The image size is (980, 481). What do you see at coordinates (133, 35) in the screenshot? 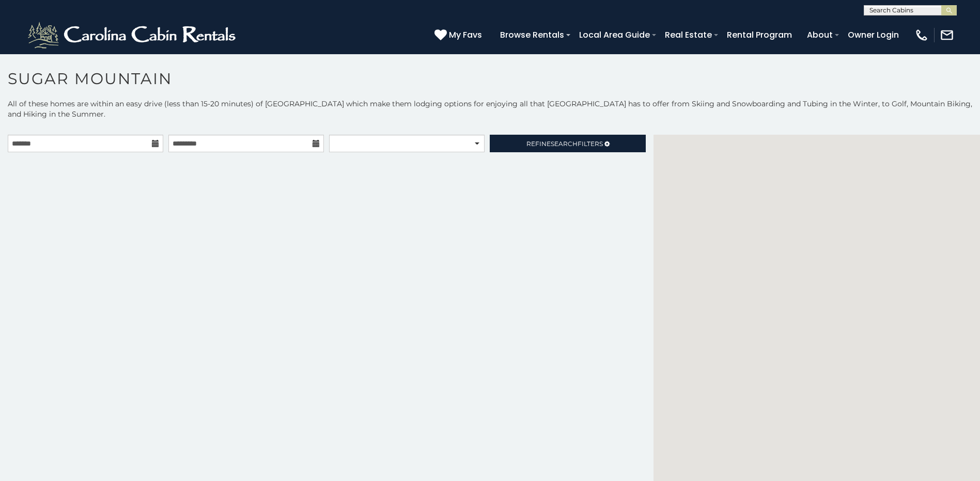
I see `img: White-1-2.png` at bounding box center [133, 35].